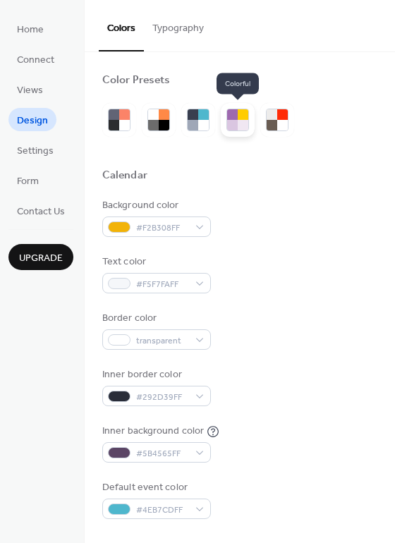 This screenshot has height=543, width=395. I want to click on span: Connect, so click(35, 60).